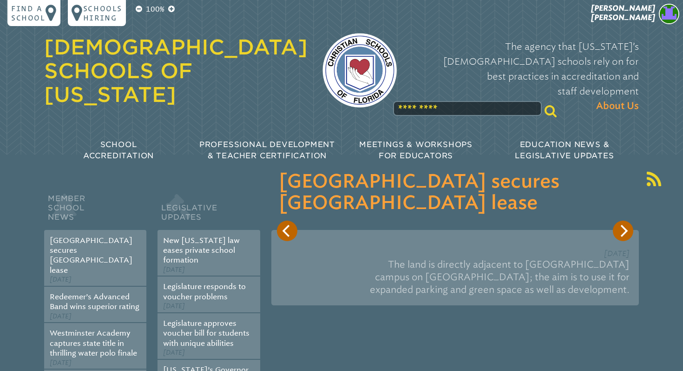  Describe the element at coordinates (103, 13) in the screenshot. I see `p: Schools Hiring` at that location.